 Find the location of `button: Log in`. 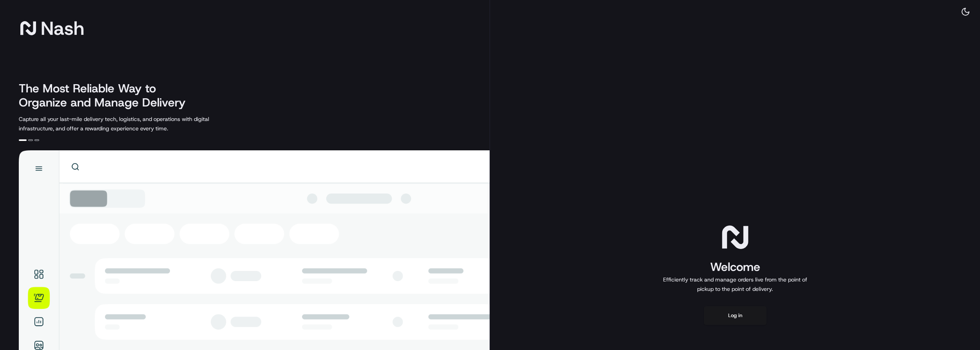

button: Log in is located at coordinates (735, 316).